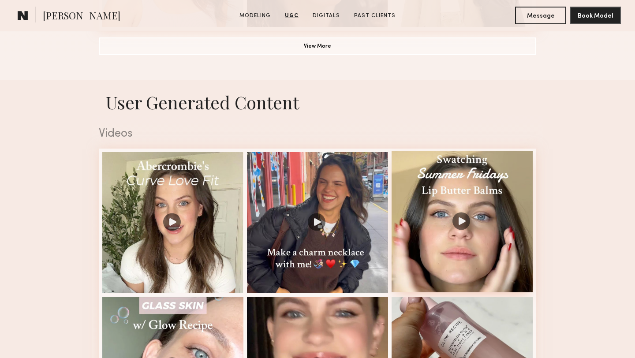 The image size is (635, 358). I want to click on a: Book Model, so click(595, 15).